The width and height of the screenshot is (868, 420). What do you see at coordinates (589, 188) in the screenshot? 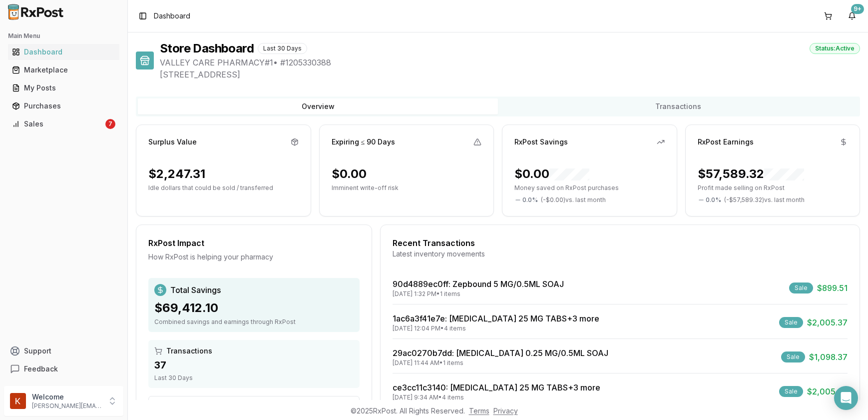
I see `p: Money saved on RxPost purchases` at bounding box center [589, 188].